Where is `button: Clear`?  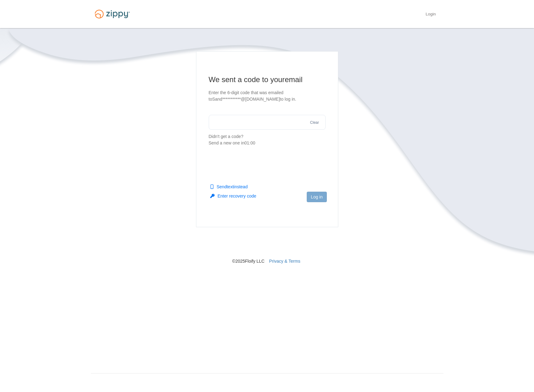
button: Clear is located at coordinates (315, 122).